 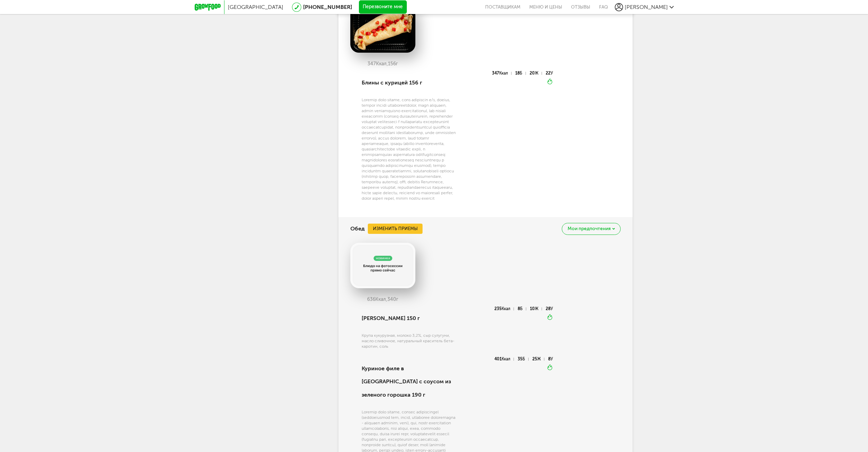 What do you see at coordinates (382, 28) in the screenshot?
I see `img: big_iNesqTvYqc3mFcuk.png` at bounding box center [382, 28].